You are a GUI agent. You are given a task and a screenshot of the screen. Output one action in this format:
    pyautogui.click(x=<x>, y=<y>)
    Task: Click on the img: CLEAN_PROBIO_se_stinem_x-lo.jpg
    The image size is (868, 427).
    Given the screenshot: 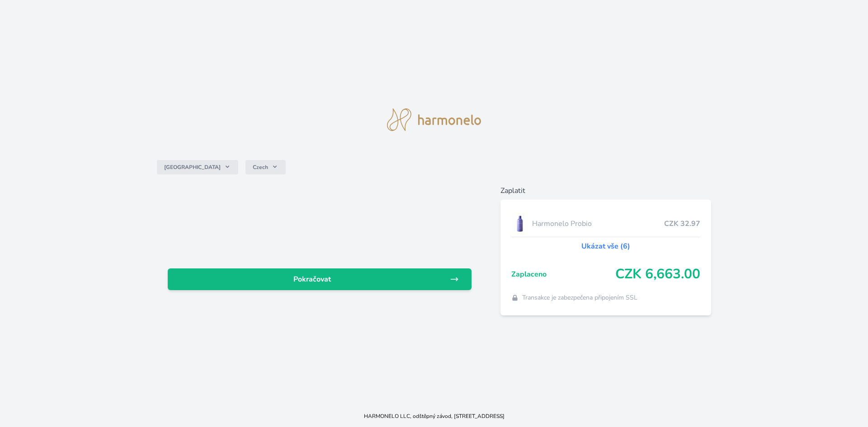 What is the action you would take?
    pyautogui.click(x=520, y=223)
    